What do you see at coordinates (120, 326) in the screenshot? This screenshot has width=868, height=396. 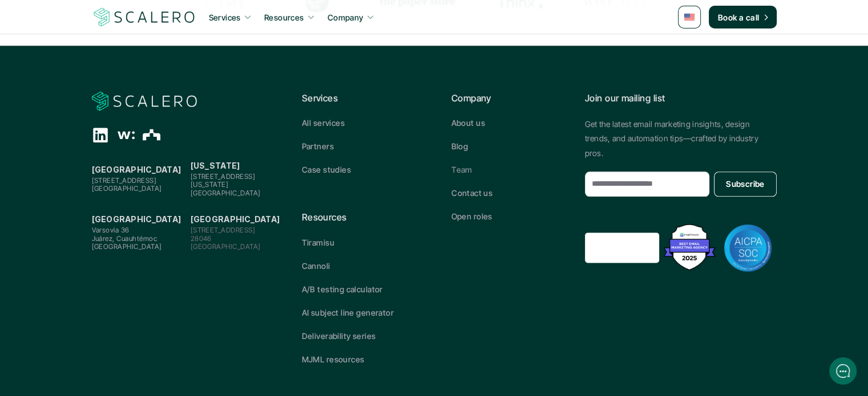 I see `span: We run on Gist` at bounding box center [120, 326].